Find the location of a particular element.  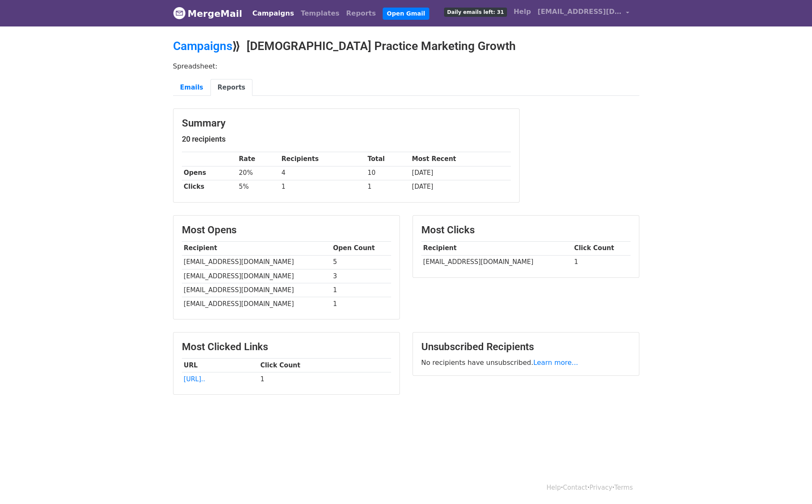

h3: Most Clicked Links is located at coordinates (287, 347).